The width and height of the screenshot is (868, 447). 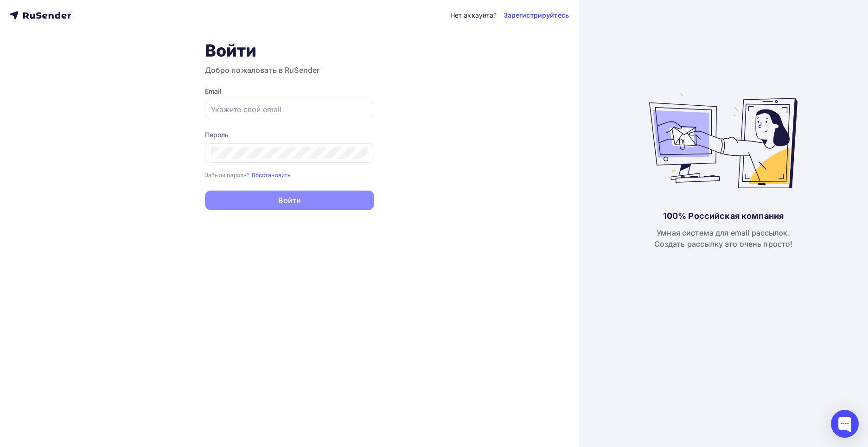 What do you see at coordinates (474, 15) in the screenshot?
I see `div: Нет аккаунта?` at bounding box center [474, 15].